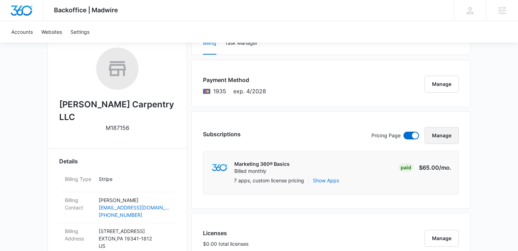 The width and height of the screenshot is (518, 251). Describe the element at coordinates (434, 168) in the screenshot. I see `p: $65.00` at that location.